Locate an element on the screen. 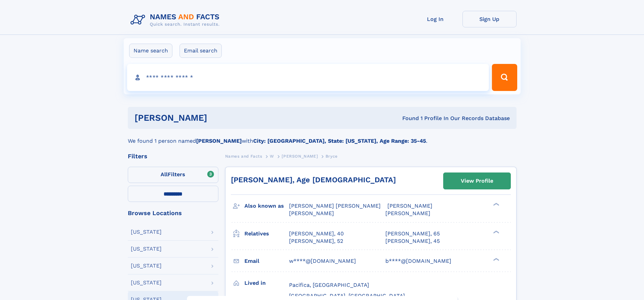 This screenshot has width=644, height=300. h3: Also known as is located at coordinates (267, 206).